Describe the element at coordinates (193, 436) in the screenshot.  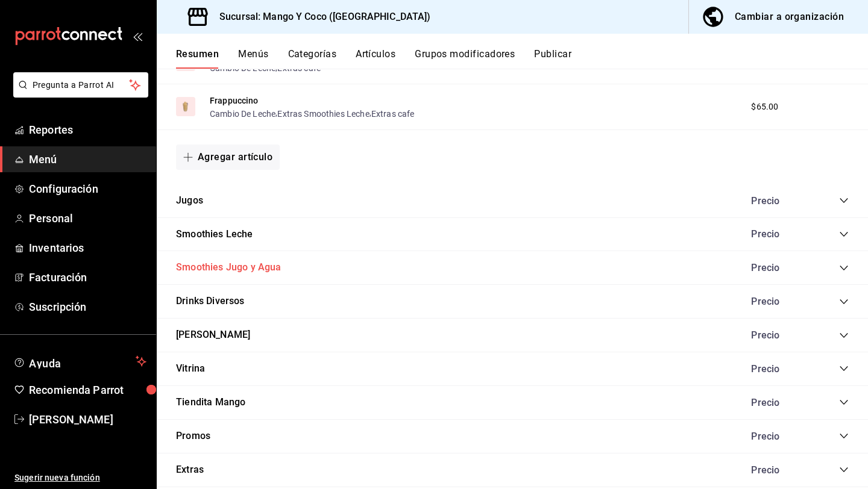
I see `button: Promos` at that location.